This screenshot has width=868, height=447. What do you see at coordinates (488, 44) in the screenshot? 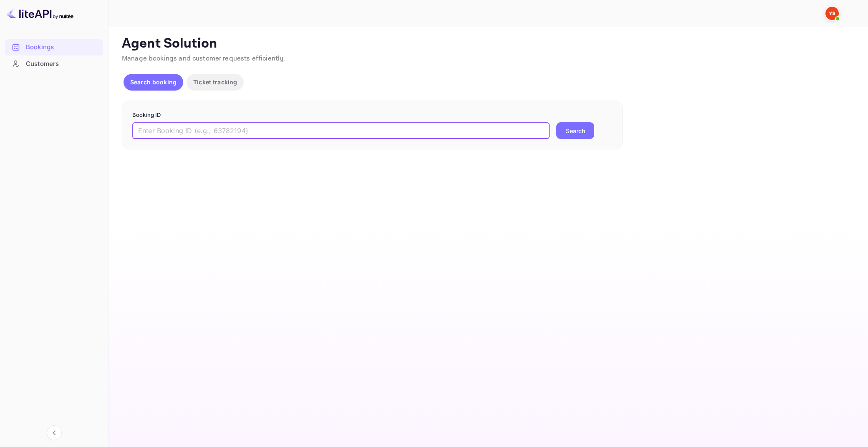
I see `p: Agent Solution` at bounding box center [488, 44].